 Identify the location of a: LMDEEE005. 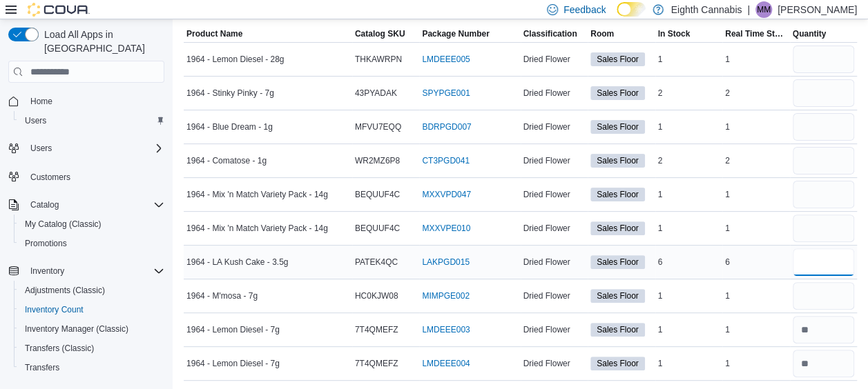
(445, 60).